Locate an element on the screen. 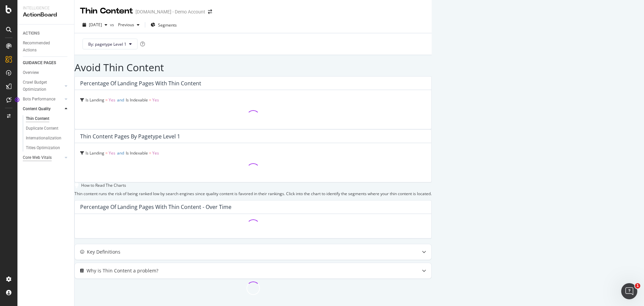  a: Titles Optimization is located at coordinates (48, 148).